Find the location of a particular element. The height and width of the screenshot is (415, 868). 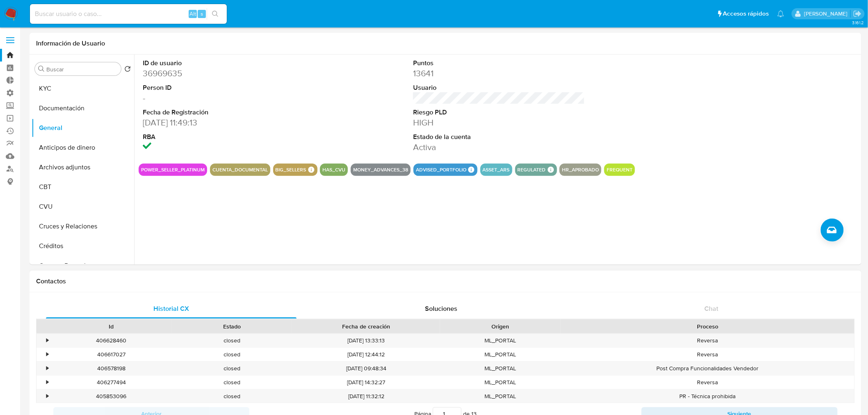

dt: Usuario is located at coordinates (499, 88).